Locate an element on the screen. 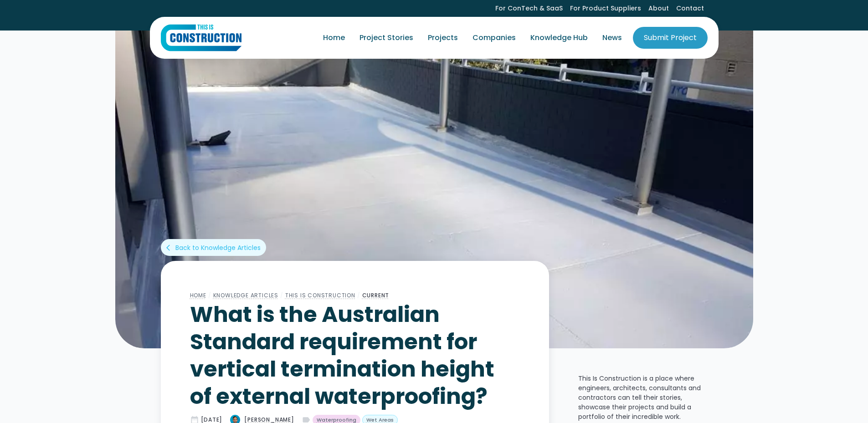  a: home is located at coordinates (201, 37).